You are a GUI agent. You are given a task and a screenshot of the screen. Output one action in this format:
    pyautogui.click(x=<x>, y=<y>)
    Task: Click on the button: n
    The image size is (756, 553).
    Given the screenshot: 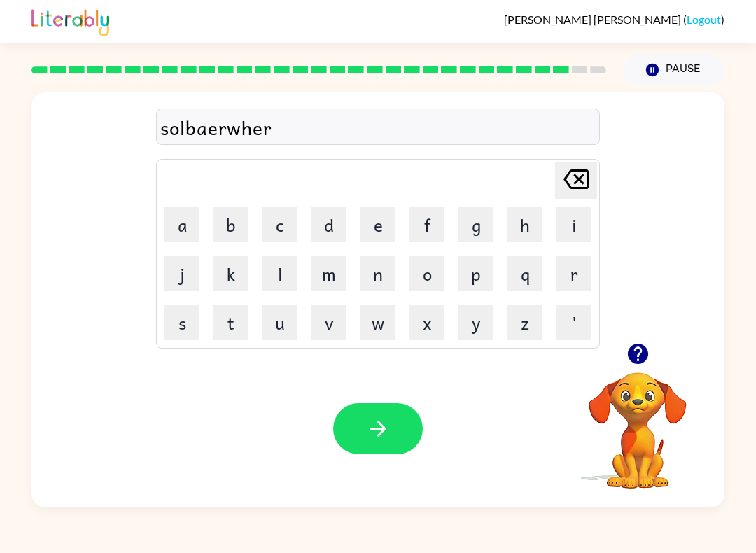 What is the action you would take?
    pyautogui.click(x=378, y=274)
    